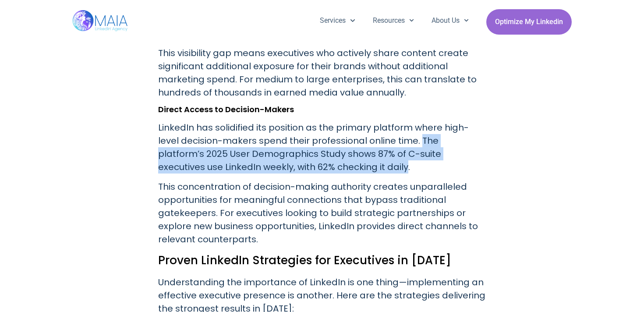 This screenshot has height=312, width=644. I want to click on a: Optimize My Linkedin, so click(528, 22).